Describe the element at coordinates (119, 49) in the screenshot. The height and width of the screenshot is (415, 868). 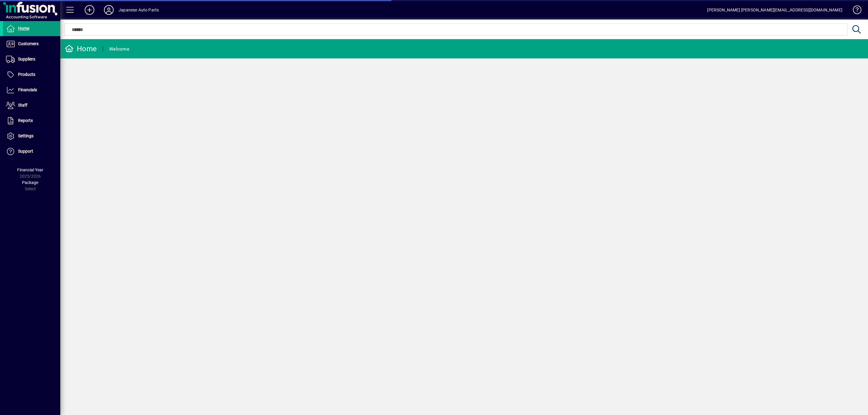
I see `div: Welcome` at that location.